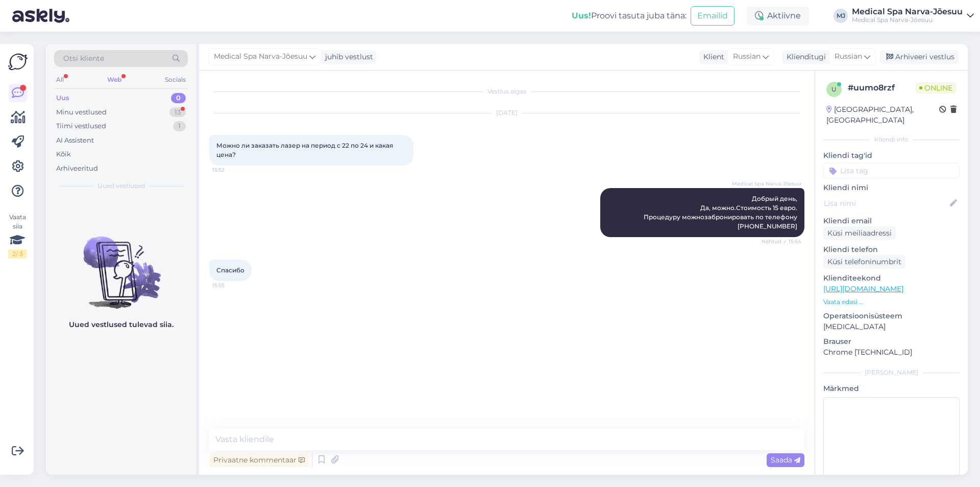 The width and height of the screenshot is (980, 487). Describe the element at coordinates (892, 250) in the screenshot. I see `p: Kliendi telefon` at that location.